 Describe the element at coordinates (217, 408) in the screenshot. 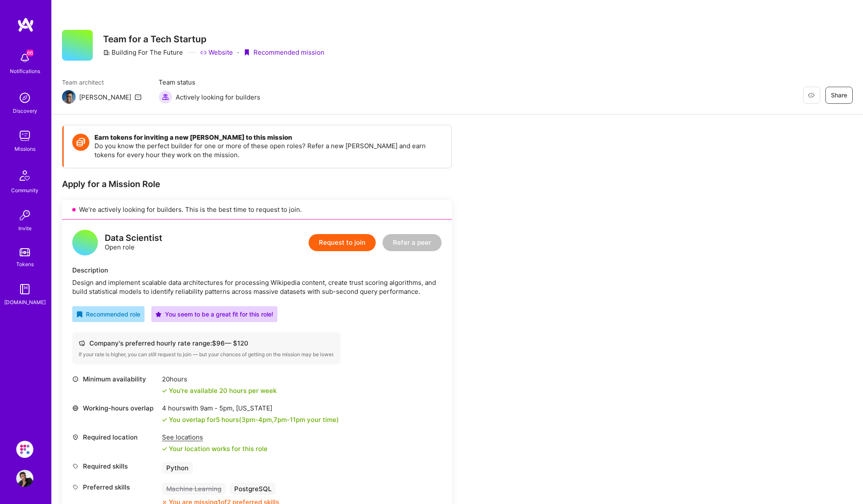

I see `span: 9am - 5pm ,` at that location.